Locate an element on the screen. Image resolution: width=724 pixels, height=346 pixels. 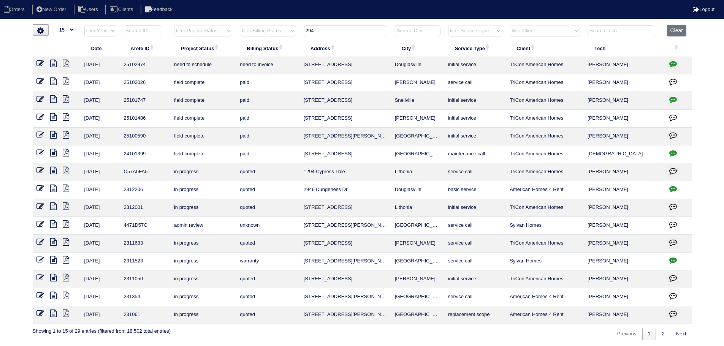
th: Address: activate to sort column ascending is located at coordinates (346, 48).